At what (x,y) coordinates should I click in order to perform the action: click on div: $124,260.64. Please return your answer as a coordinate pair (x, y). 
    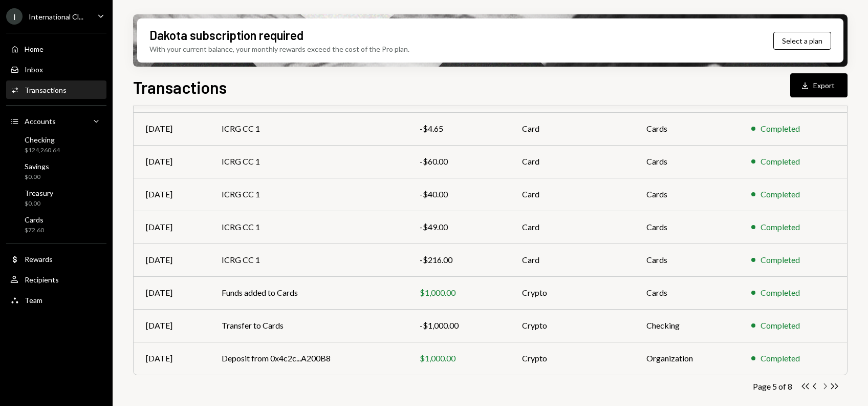
    Looking at the image, I should click on (42, 150).